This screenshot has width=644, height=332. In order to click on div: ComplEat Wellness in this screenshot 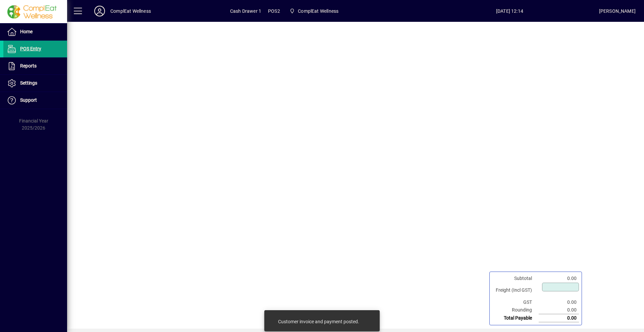, I will do `click(131, 11)`.